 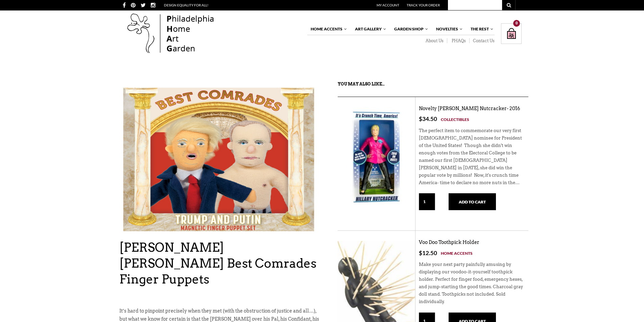 I want to click on button: Add to cart, so click(x=472, y=202).